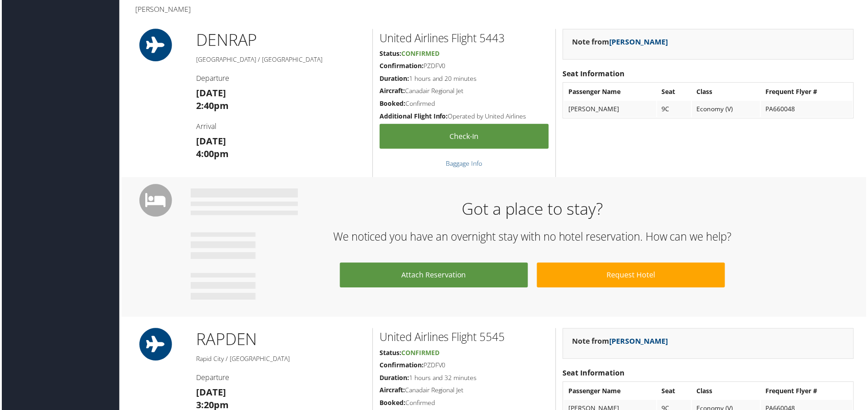  I want to click on h4: Arrival, so click(280, 127).